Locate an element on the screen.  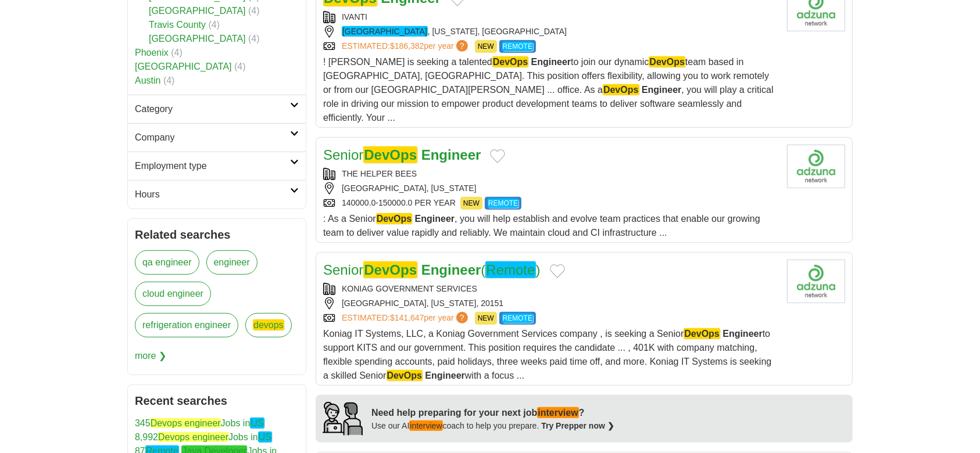
span: more ❯ is located at coordinates (151, 356).